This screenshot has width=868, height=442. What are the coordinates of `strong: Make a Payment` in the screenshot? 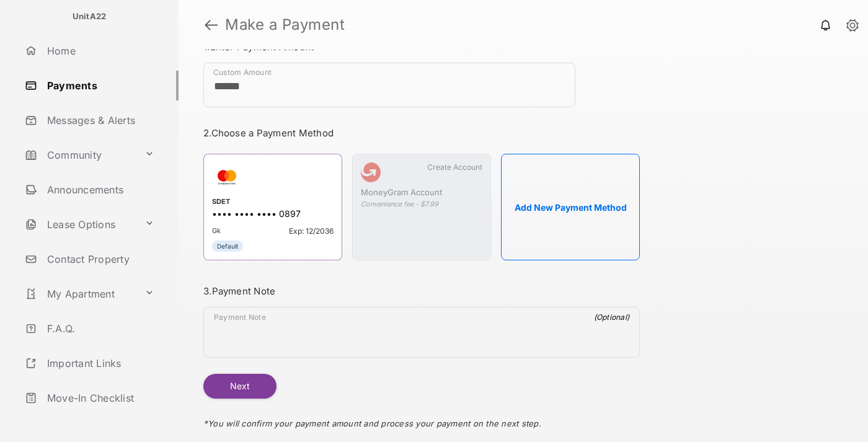 It's located at (284, 25).